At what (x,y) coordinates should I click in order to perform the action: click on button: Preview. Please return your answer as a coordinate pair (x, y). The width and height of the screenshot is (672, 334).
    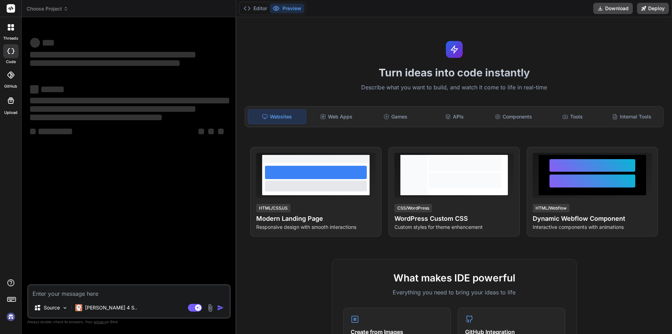
    Looking at the image, I should click on (287, 8).